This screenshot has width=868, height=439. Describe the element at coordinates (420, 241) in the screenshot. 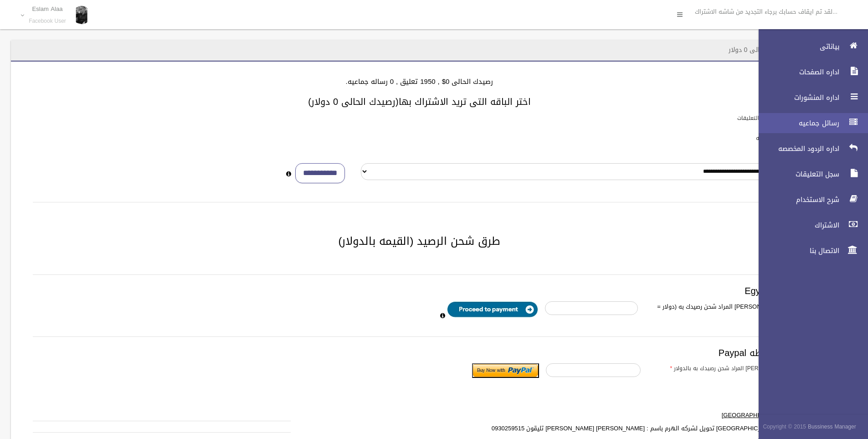

I see `h2: طرق شحن الرصيد (القيمه بالدولار)` at that location.